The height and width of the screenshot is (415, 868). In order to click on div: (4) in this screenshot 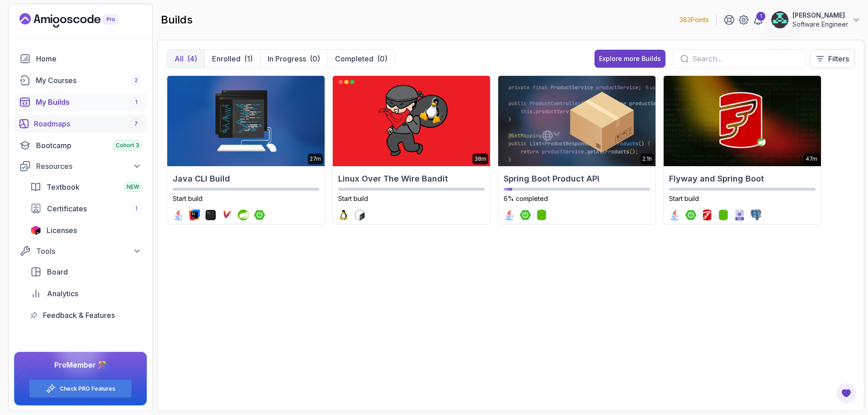, I will do `click(192, 59)`.